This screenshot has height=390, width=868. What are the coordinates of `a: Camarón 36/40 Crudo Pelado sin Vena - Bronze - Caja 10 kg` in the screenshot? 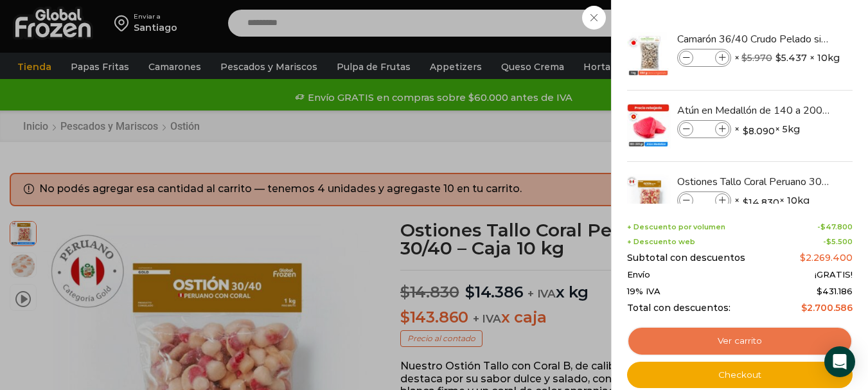 It's located at (754, 39).